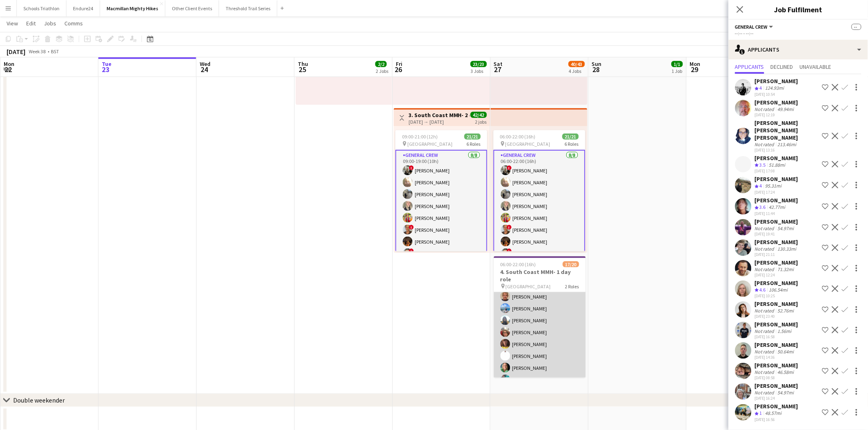 The width and height of the screenshot is (868, 430). What do you see at coordinates (31, 23) in the screenshot?
I see `span: Edit` at bounding box center [31, 23].